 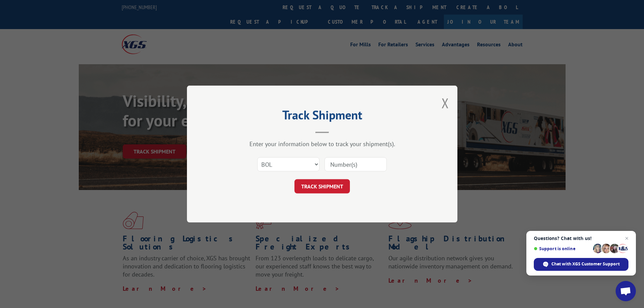 I want to click on span: Support is online, so click(x=562, y=248).